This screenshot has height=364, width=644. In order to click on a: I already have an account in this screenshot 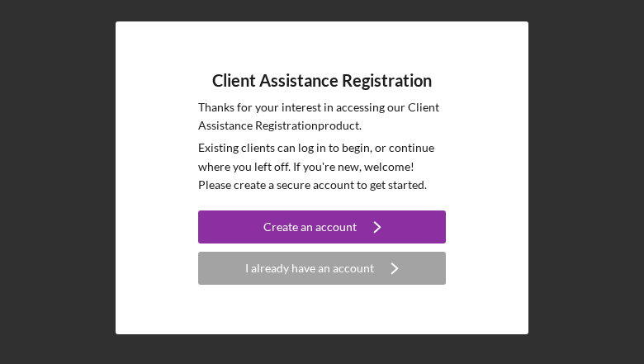, I will do `click(322, 268)`.